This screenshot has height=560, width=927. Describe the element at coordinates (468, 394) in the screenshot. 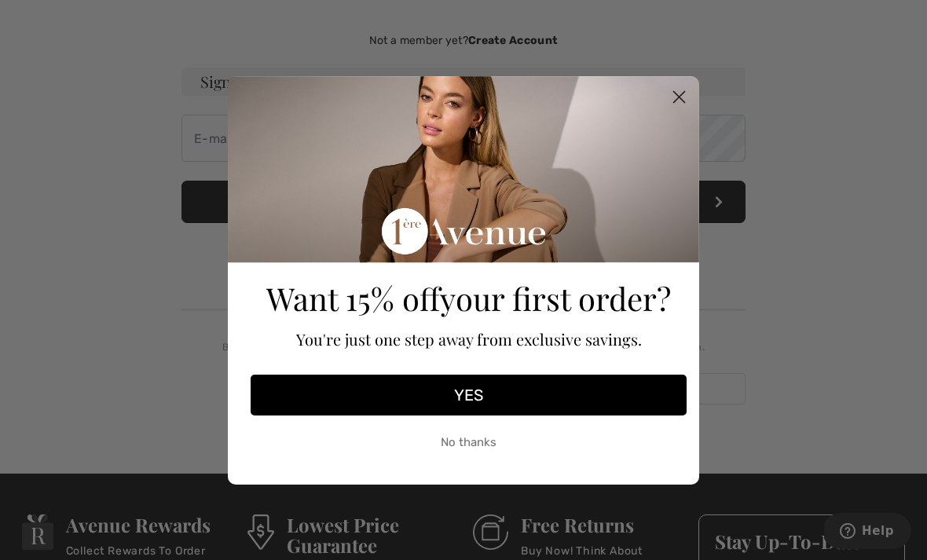

I see `button: YES` at that location.